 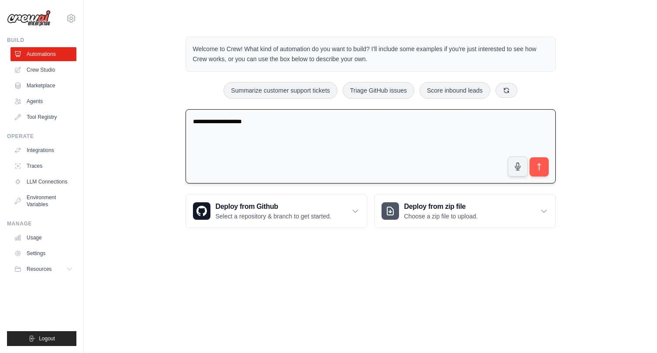 What do you see at coordinates (43, 201) in the screenshot?
I see `a: Environment Variables` at bounding box center [43, 201].